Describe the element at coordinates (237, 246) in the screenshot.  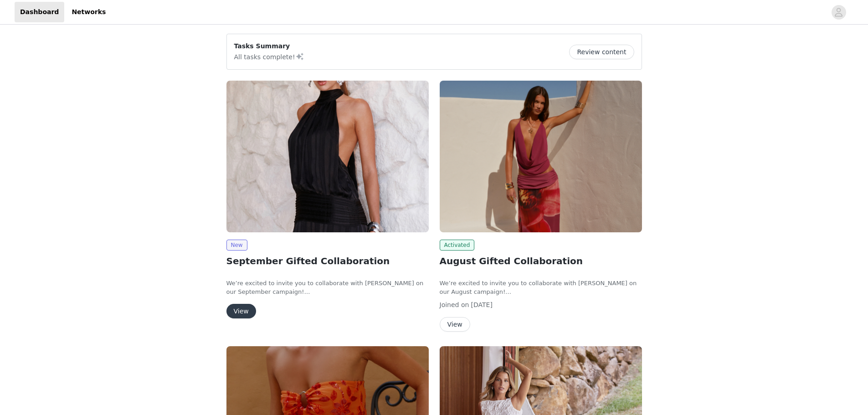
I see `span: New` at that location.